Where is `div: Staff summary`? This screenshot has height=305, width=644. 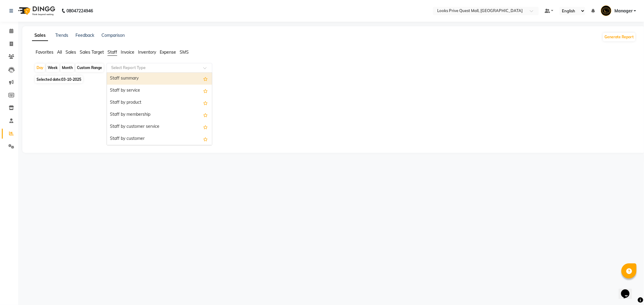 div: Staff summary is located at coordinates (159, 79).